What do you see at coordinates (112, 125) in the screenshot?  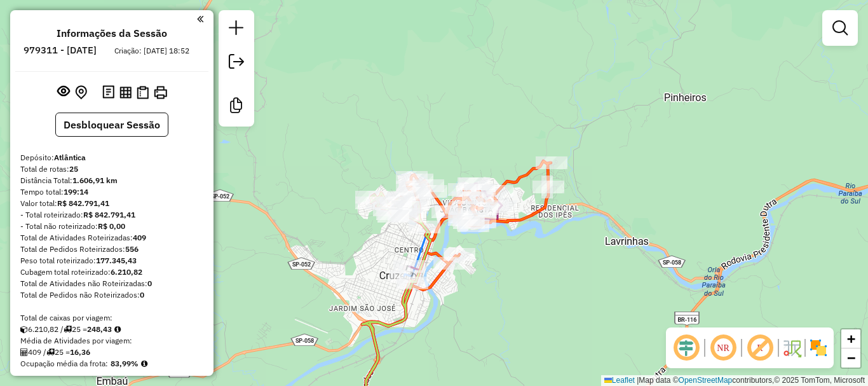 I see `button: Desbloquear Sessão` at bounding box center [112, 125].